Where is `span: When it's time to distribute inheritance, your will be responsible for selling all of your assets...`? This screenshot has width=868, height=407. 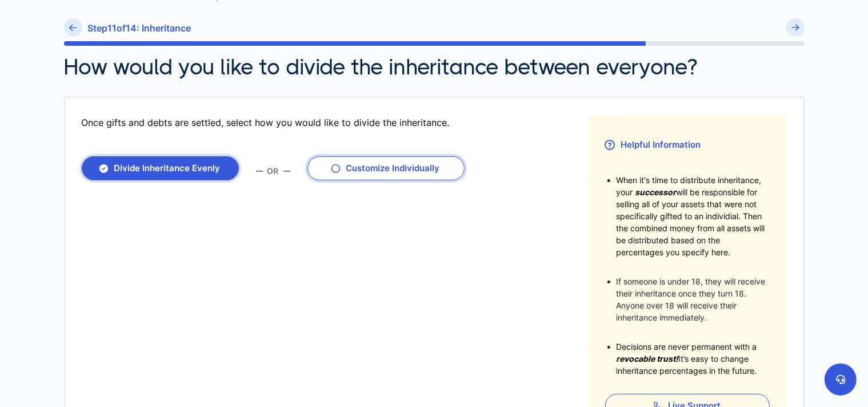
span: When it's time to distribute inheritance, your will be responsible for selling all of your assets... is located at coordinates (691, 215).